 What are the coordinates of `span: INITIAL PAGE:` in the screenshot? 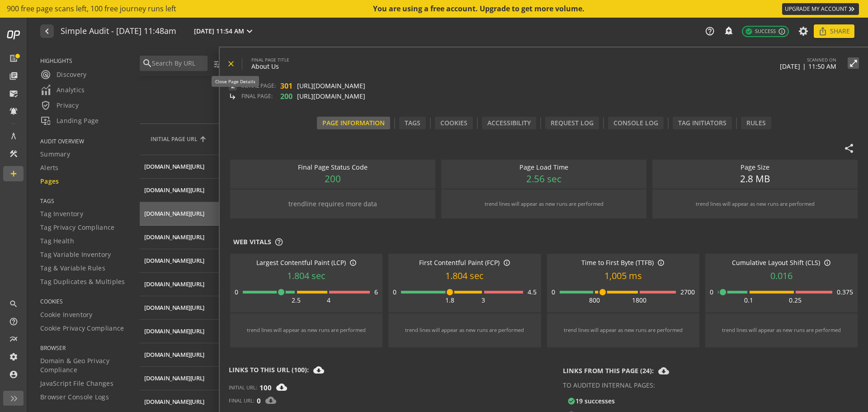 It's located at (259, 86).